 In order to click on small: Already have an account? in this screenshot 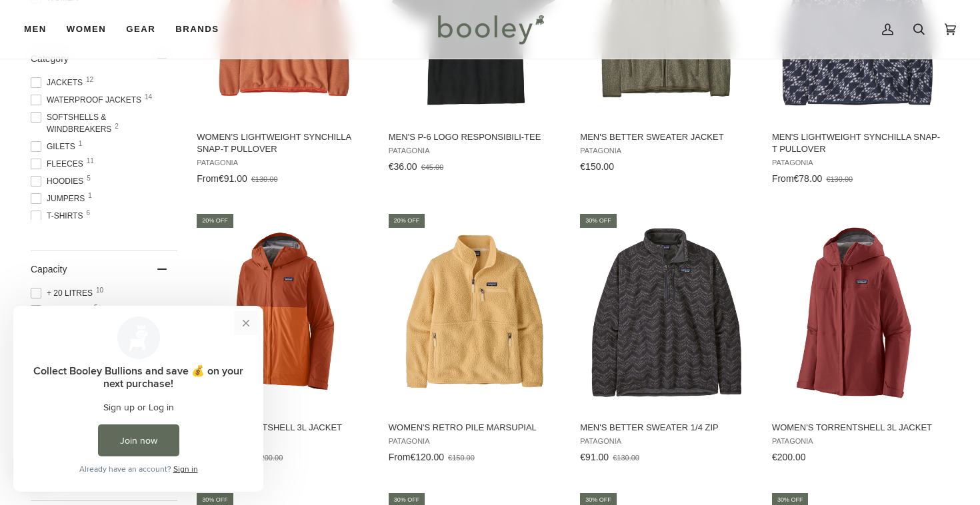, I will do `click(125, 162)`.